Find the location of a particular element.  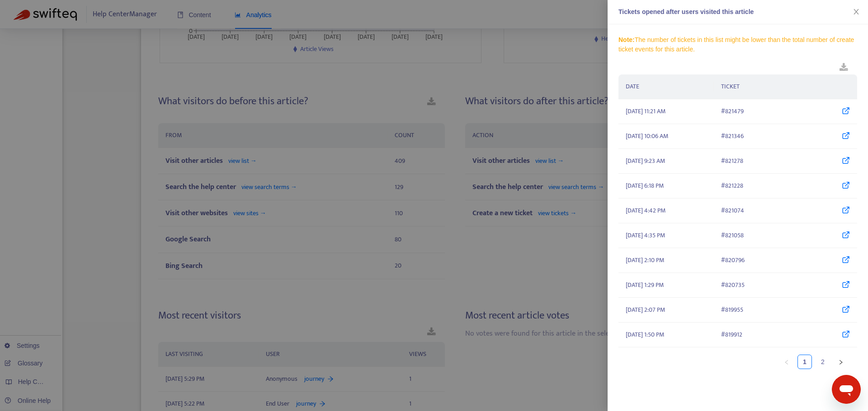

button: right is located at coordinates (841, 362).